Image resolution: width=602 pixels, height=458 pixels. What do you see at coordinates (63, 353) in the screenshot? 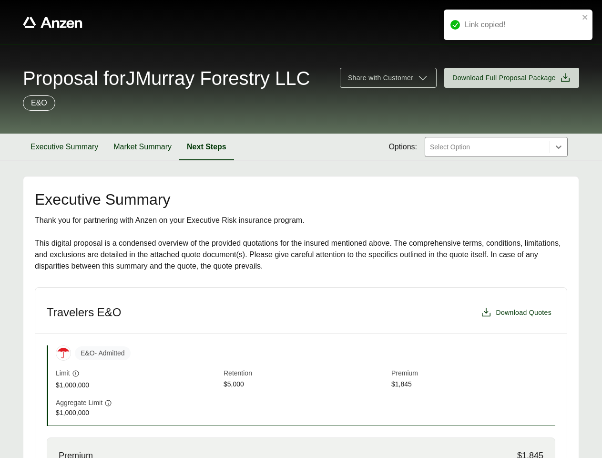
I see `img: Travelers` at bounding box center [63, 353].